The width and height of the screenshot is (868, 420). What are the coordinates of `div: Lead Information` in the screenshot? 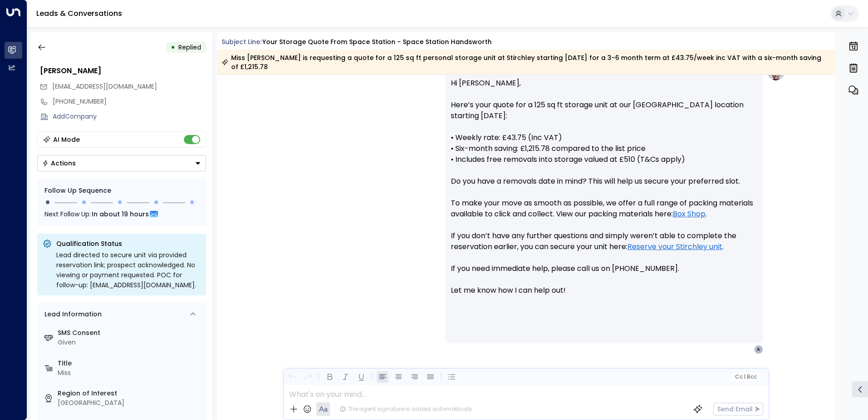 It's located at (71, 314).